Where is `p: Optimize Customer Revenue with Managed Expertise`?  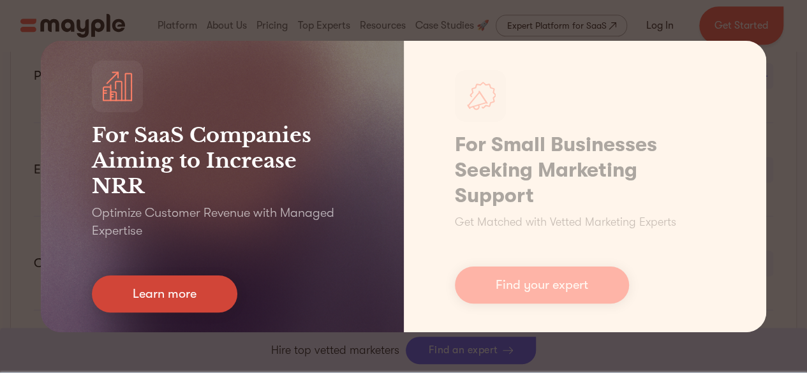 p: Optimize Customer Revenue with Managed Expertise is located at coordinates (222, 222).